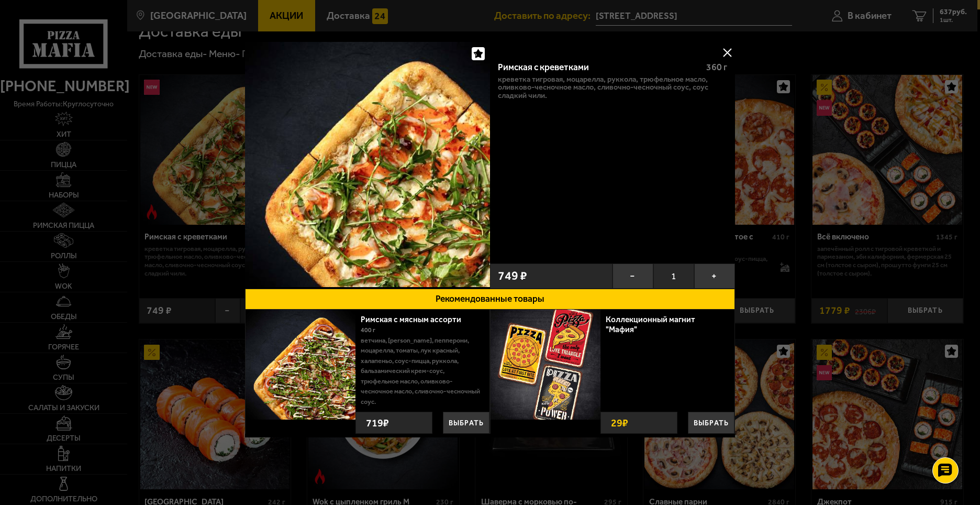  Describe the element at coordinates (378, 423) in the screenshot. I see `strong: 719 ₽` at that location.